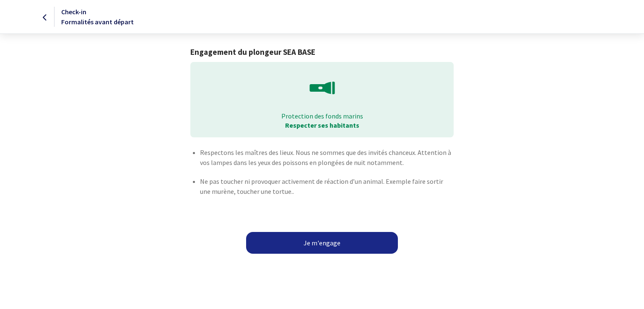 This screenshot has height=309, width=644. I want to click on button: Je m'engage, so click(322, 243).